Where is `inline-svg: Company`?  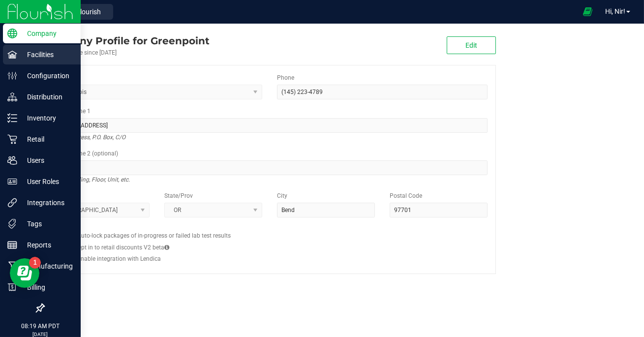
inline-svg: Company is located at coordinates (13, 34).